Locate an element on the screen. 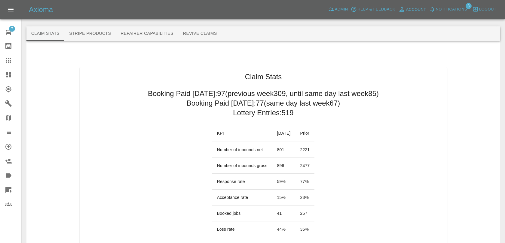  h2: Lottery Entries: 519 is located at coordinates (263, 113).